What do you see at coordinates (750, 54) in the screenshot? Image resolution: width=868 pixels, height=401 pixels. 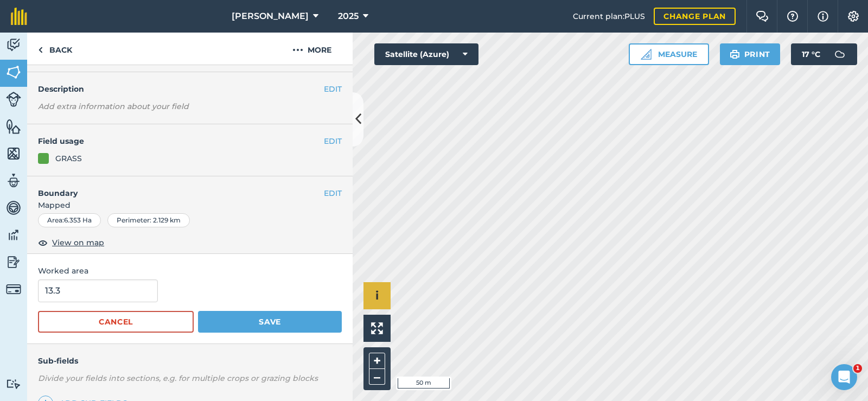 I see `button: Print` at bounding box center [750, 54].